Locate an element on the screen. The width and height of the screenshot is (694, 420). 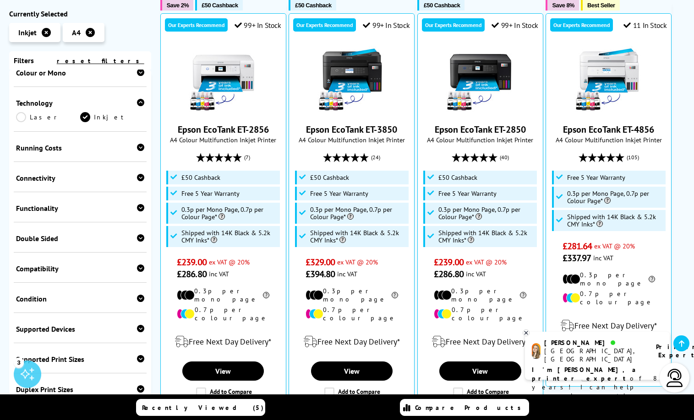
span: (24) is located at coordinates (376, 158).